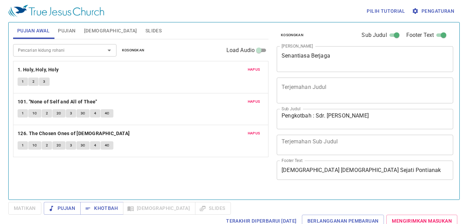  I want to click on b: 1. Holy, Holy, Holy, so click(38, 70).